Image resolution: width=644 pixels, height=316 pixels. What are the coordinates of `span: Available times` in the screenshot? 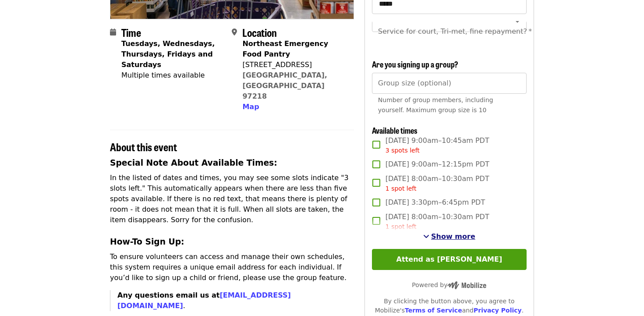 It's located at (395, 130).